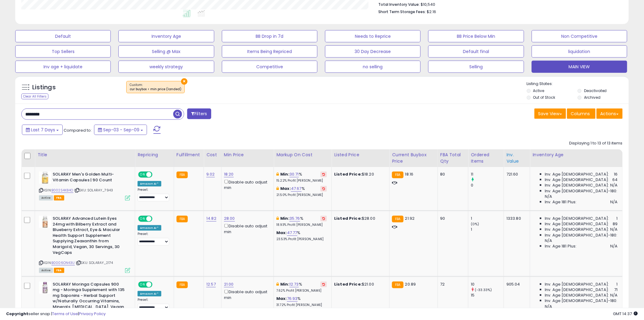 The height and width of the screenshot is (320, 644). I want to click on div: Repricing, so click(154, 155).